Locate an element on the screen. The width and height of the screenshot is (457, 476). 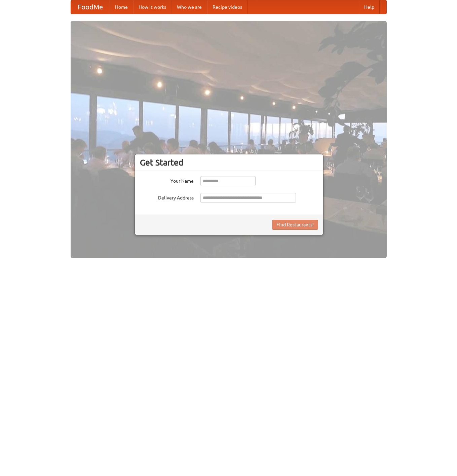
a: FoodMe is located at coordinates (90, 7).